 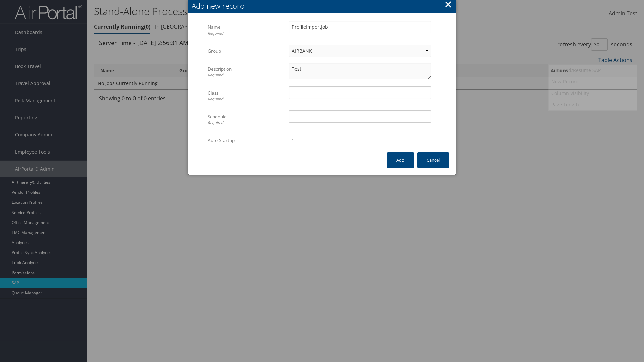 I want to click on label: Auto Startup, so click(x=246, y=141).